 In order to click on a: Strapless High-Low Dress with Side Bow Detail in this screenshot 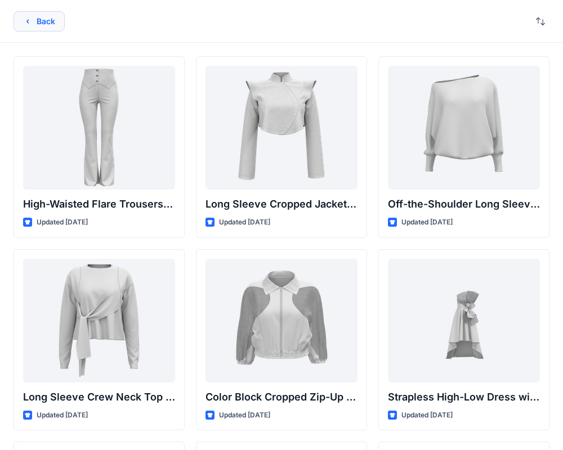, I will do `click(464, 321)`.